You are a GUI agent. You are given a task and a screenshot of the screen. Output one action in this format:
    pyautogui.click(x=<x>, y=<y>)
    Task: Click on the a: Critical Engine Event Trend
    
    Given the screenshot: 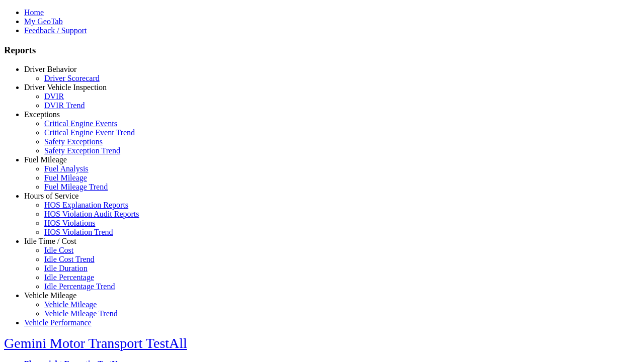 What is the action you would take?
    pyautogui.click(x=89, y=132)
    